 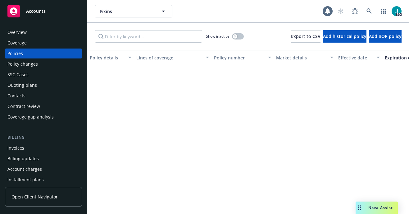 What do you see at coordinates (43, 117) in the screenshot?
I see `a: Coverage gap analysis` at bounding box center [43, 117].